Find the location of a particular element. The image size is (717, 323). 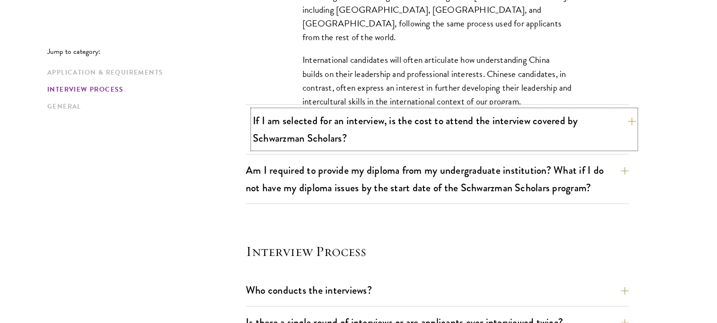

a: Application & Requirements is located at coordinates (144, 72).